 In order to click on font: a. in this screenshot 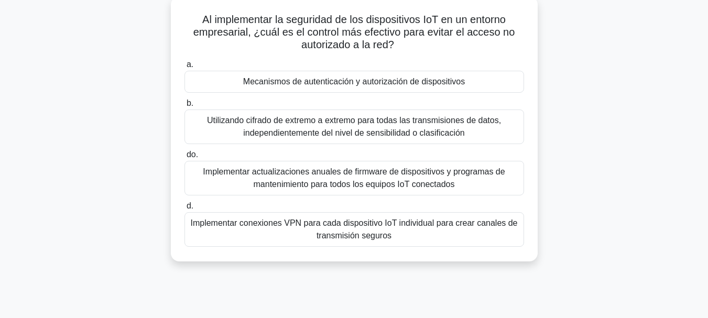, I will do `click(190, 64)`.